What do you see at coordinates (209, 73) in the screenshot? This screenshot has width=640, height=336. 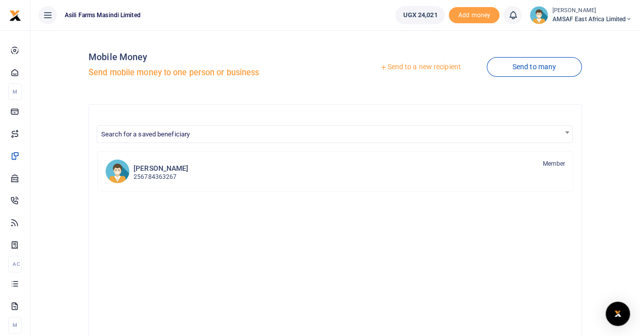 I see `h5: Send mobile money to one person or business` at bounding box center [209, 73].